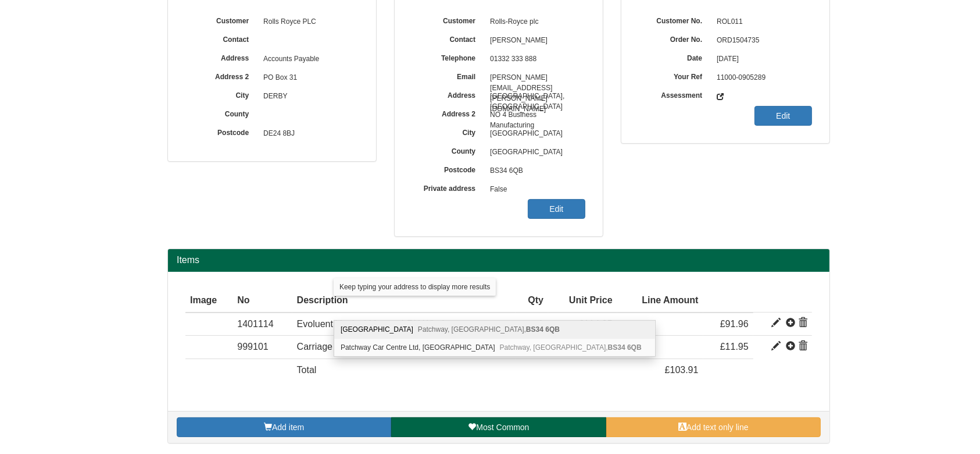 The image size is (980, 454). I want to click on div: Drive Bristol North, Gloucester Road, so click(495, 329).